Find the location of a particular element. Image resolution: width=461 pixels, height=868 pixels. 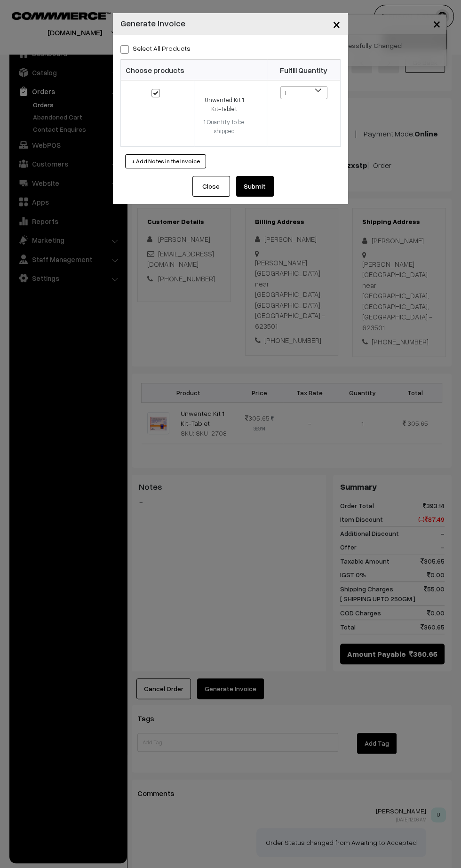

div: 1 Quantity to be shipped is located at coordinates (224, 127).